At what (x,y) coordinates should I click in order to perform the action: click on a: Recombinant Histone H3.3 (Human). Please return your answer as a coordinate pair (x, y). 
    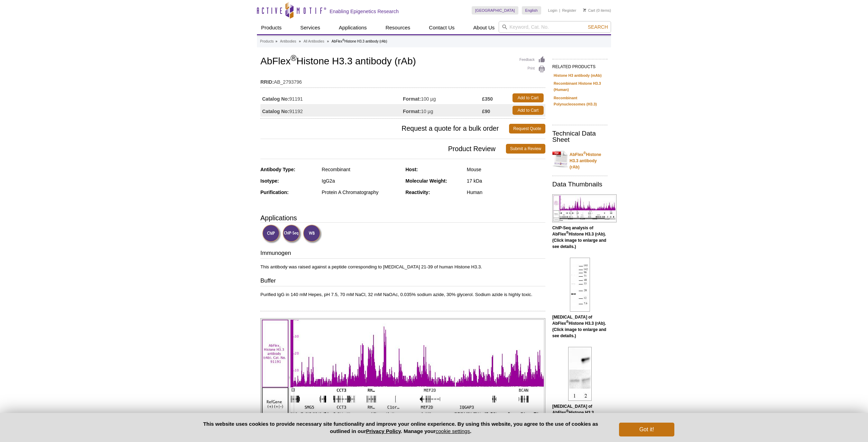
    Looking at the image, I should click on (580, 86).